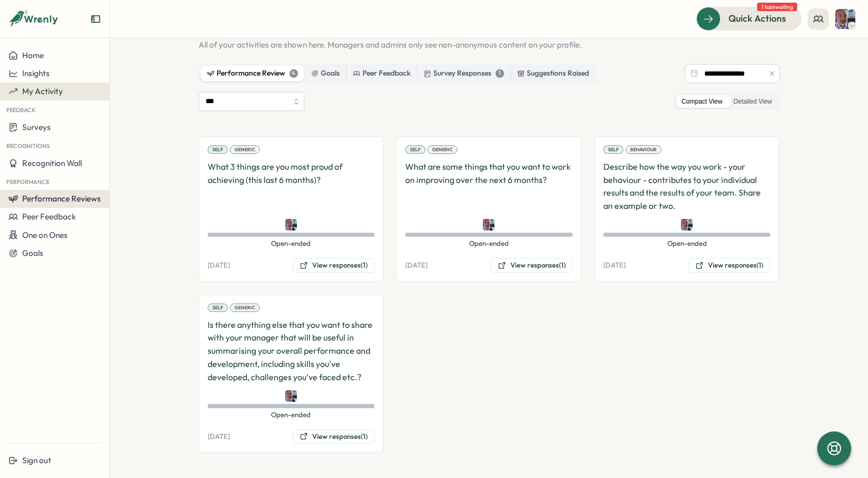  Describe the element at coordinates (49, 216) in the screenshot. I see `span: Peer Feedback` at that location.